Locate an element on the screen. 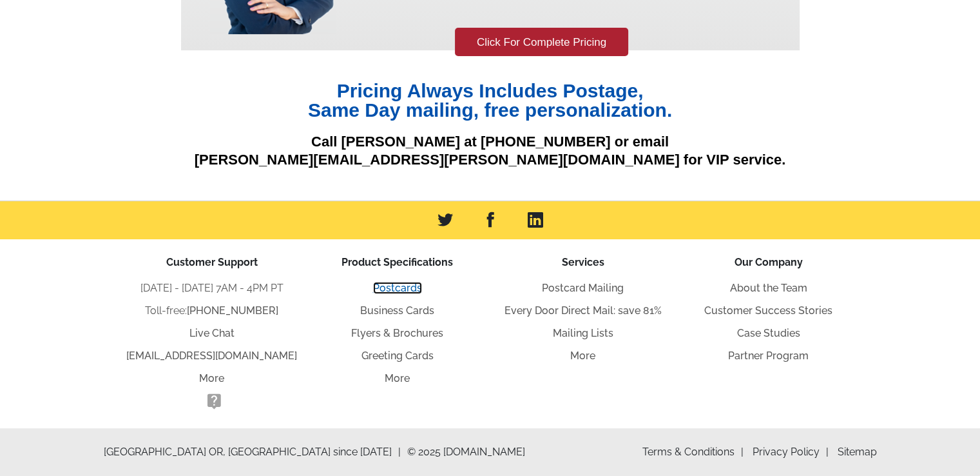 The height and width of the screenshot is (476, 980). a: Flyers & Brochures is located at coordinates (397, 333).